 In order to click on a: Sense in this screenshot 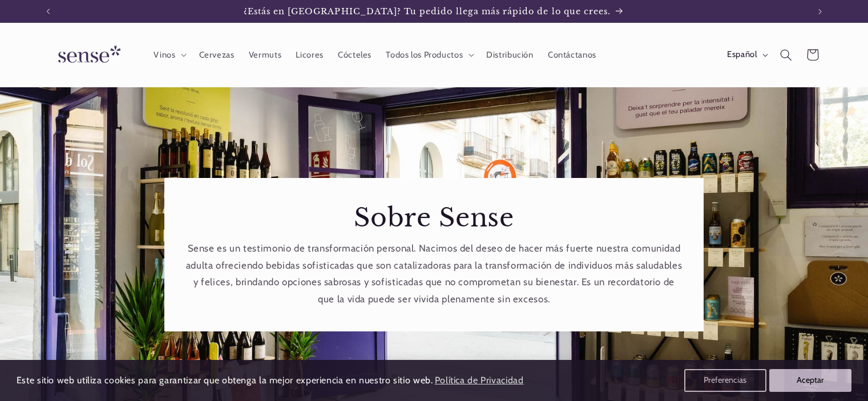, I will do `click(88, 55)`.